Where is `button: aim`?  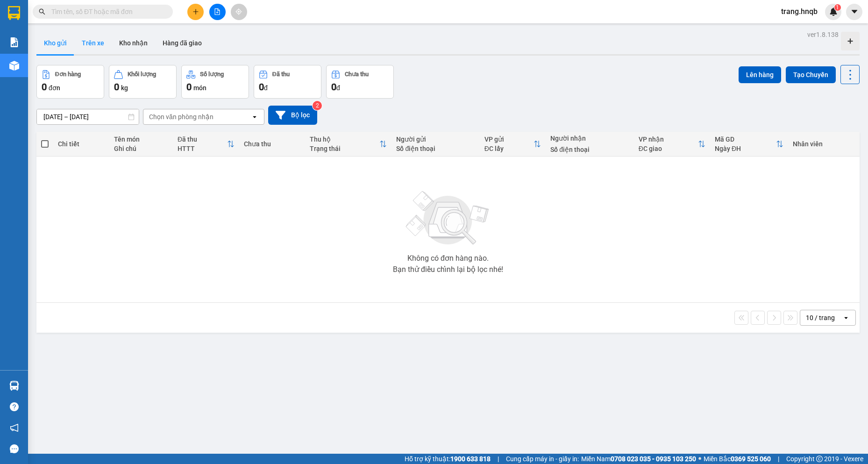
button: aim is located at coordinates (239, 11).